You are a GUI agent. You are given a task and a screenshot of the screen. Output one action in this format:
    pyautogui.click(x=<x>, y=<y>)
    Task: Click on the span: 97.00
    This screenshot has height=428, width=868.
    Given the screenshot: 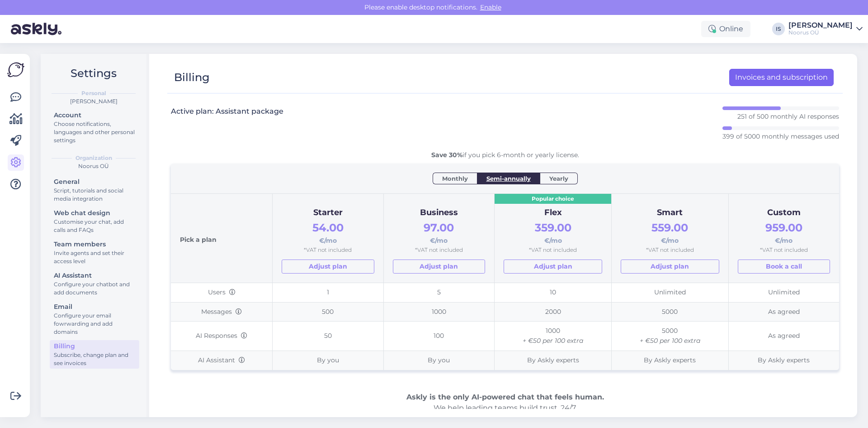 What is the action you would take?
    pyautogui.click(x=438, y=227)
    